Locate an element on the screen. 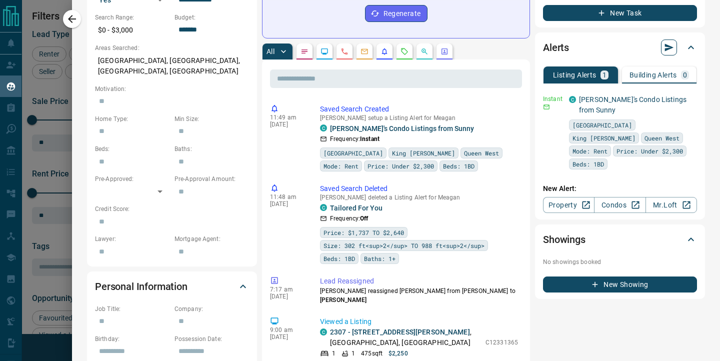 The width and height of the screenshot is (720, 361). p: Home Type: is located at coordinates (132, 119).